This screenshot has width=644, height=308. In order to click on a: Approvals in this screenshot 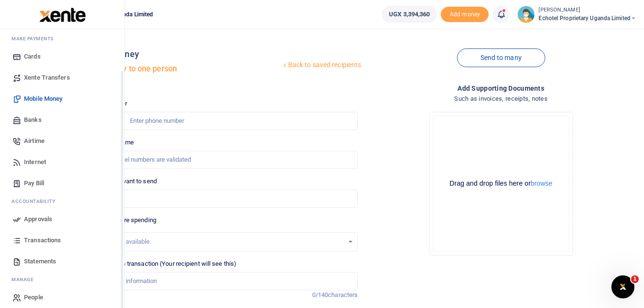, I will do `click(62, 220)`.